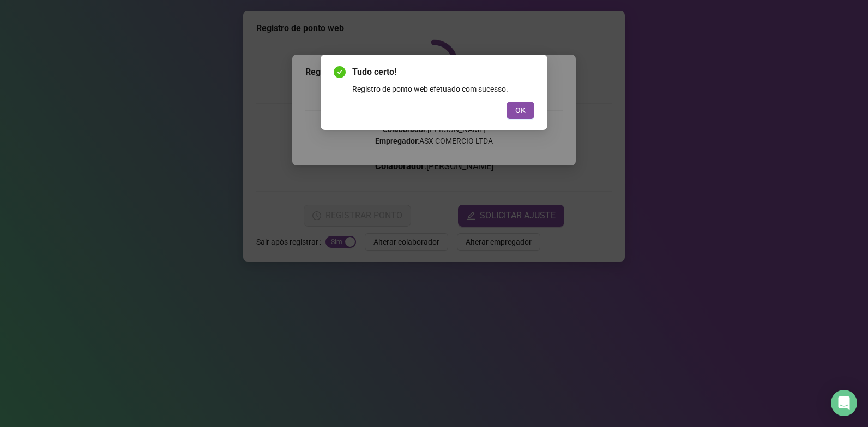 This screenshot has width=868, height=427. I want to click on span: Tudo certo!, so click(443, 72).